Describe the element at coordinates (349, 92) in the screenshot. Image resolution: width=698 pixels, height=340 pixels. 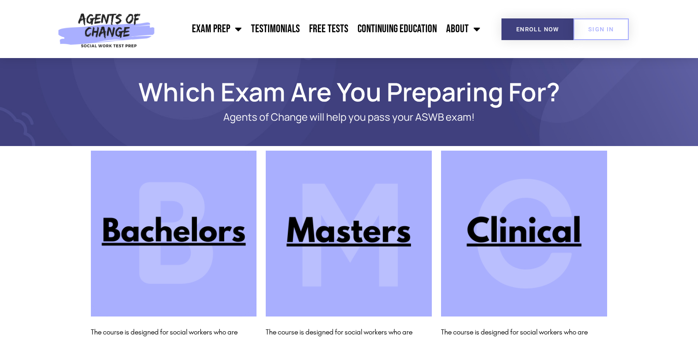
I see `h1: Which Exam Are You Preparing For?` at that location.